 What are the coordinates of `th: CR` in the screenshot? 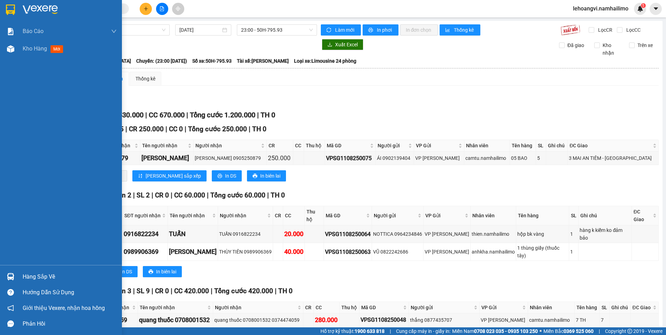 It's located at (280, 146).